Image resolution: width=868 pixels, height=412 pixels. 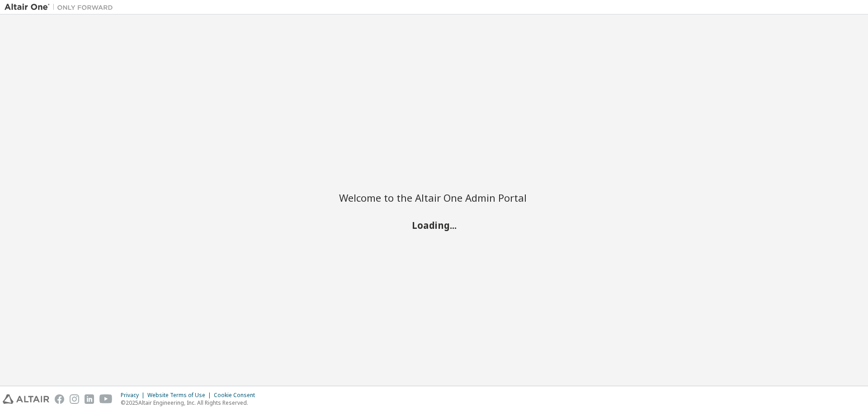 I want to click on h2: Welcome to the Altair One Admin Portal, so click(x=434, y=198).